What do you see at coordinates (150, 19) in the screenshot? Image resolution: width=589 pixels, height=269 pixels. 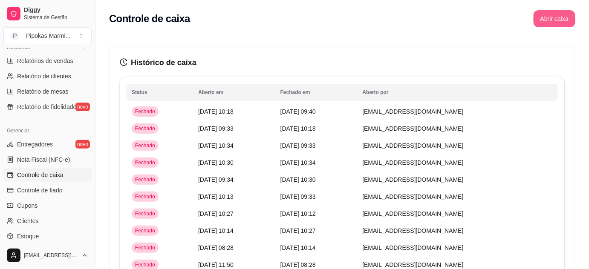 I see `h2: Controle de caixa` at bounding box center [150, 19].